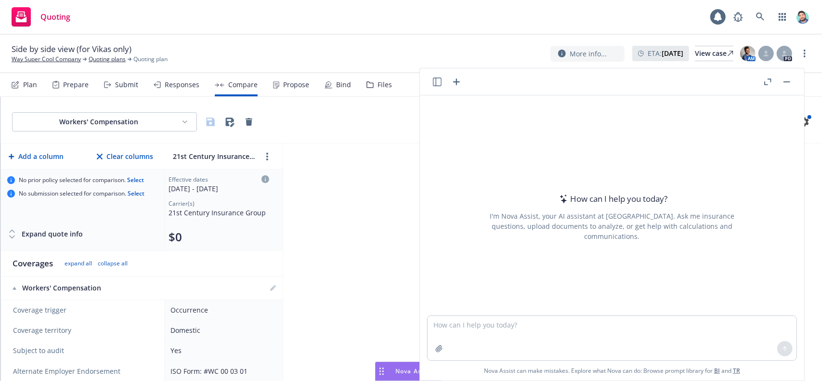 This screenshot has height=381, width=822. What do you see at coordinates (296, 85) in the screenshot?
I see `div: Propose` at bounding box center [296, 85].